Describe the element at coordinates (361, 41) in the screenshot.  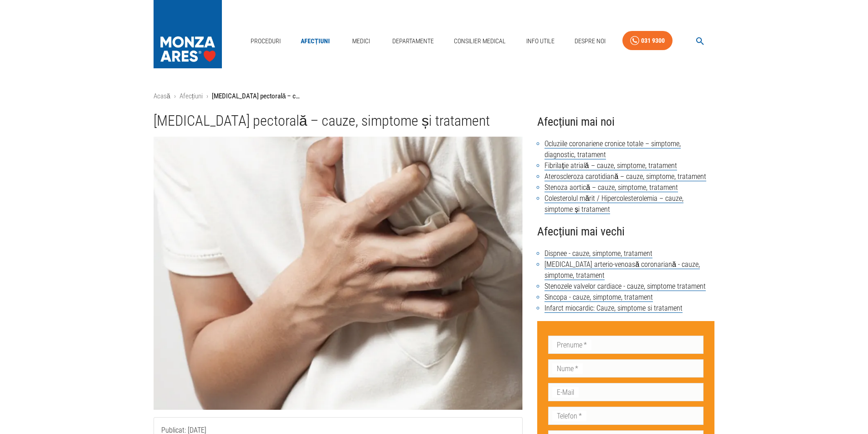
I see `a: Medici` at that location.